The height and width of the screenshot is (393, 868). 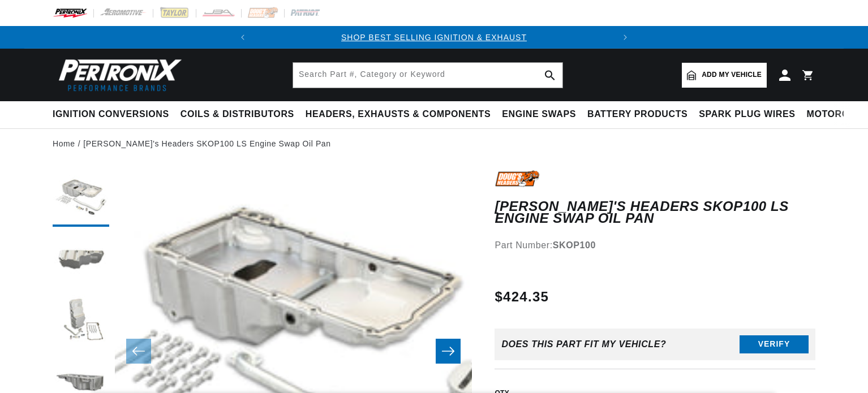 I want to click on div: 1 of 2, so click(x=434, y=38).